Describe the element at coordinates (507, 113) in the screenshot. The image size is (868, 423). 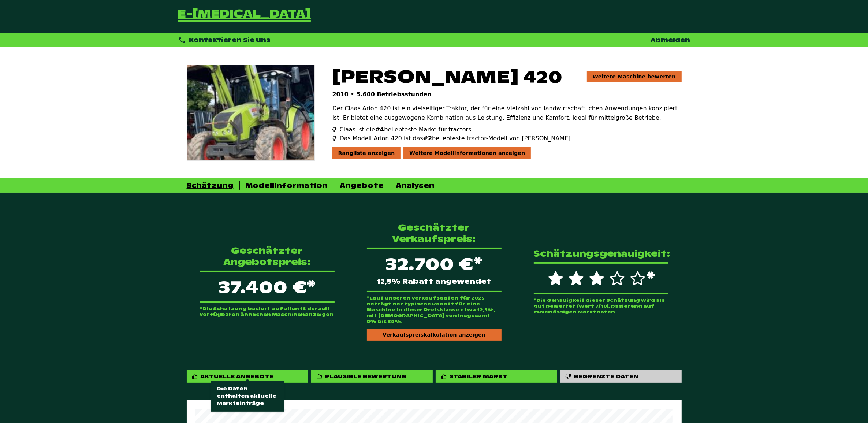
I see `p: Der Claas Arion 420 ist ein vielseitiger Traktor, der für eine Vielzahl von landwirtschaftlichen ...` at that location.